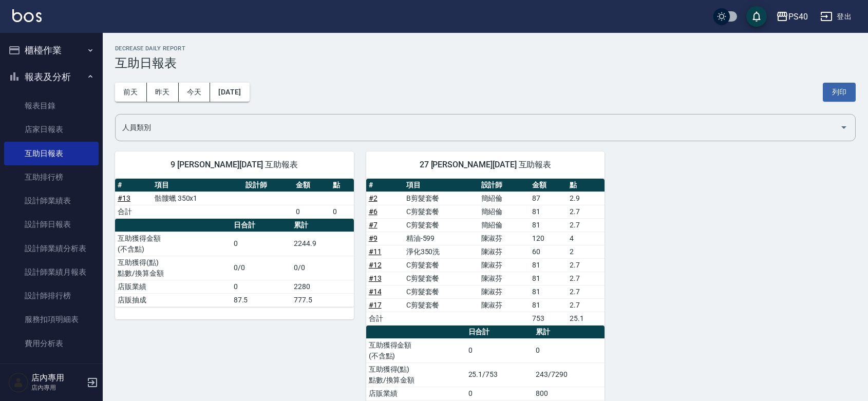 Image resolution: width=868 pixels, height=401 pixels. What do you see at coordinates (51, 343) in the screenshot?
I see `a: 費用分析表` at bounding box center [51, 343].